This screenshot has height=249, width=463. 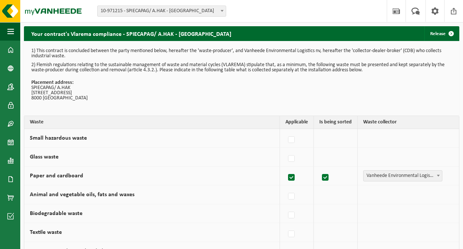 What do you see at coordinates (242, 67) in the screenshot?
I see `p: 2) Flemish regulations relating to the sustainable management of waste and material cycles (VLARE...` at bounding box center [242, 67].